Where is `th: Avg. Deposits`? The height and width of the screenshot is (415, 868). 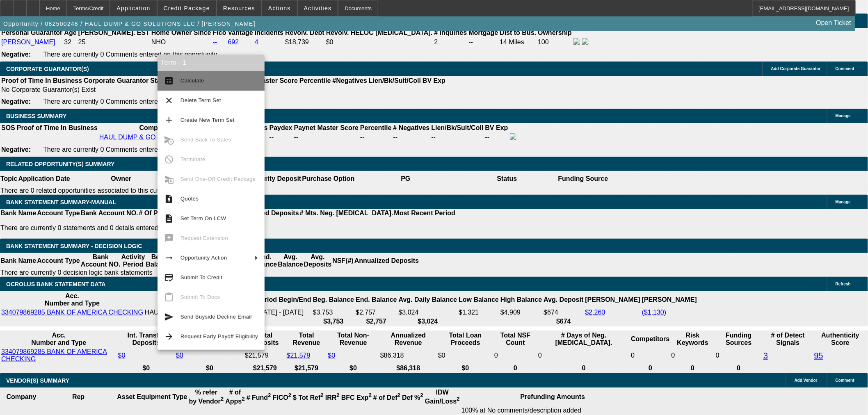 th: Avg. Deposits is located at coordinates (318, 261).